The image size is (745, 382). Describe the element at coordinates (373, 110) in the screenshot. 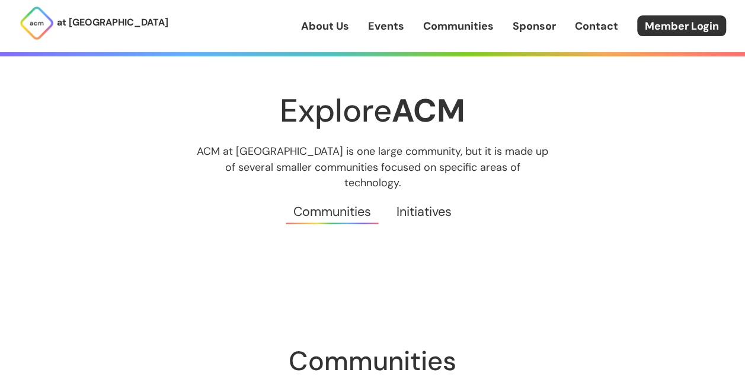

I see `h1: Explore` at that location.